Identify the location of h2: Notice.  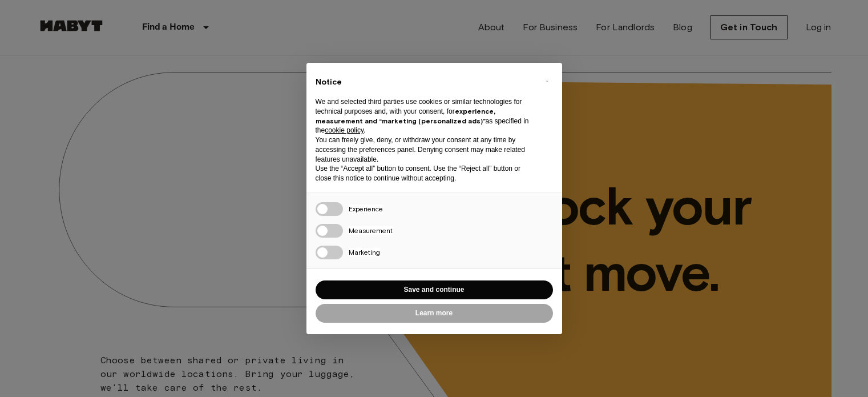
(425, 83).